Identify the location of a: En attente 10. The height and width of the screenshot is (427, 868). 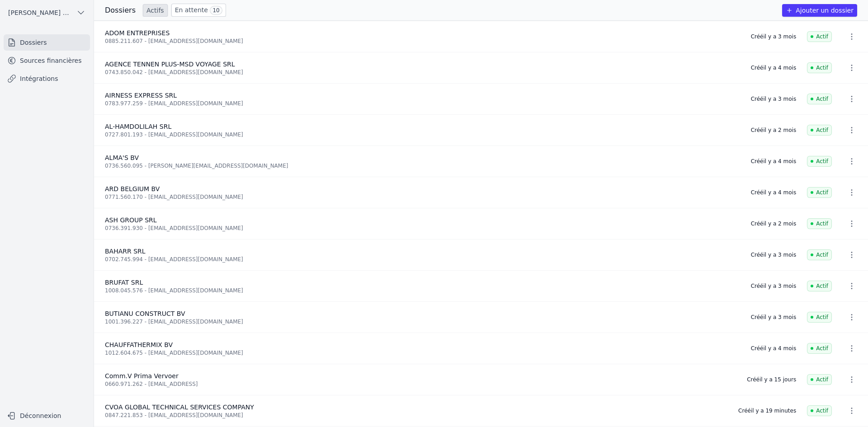
(199, 10).